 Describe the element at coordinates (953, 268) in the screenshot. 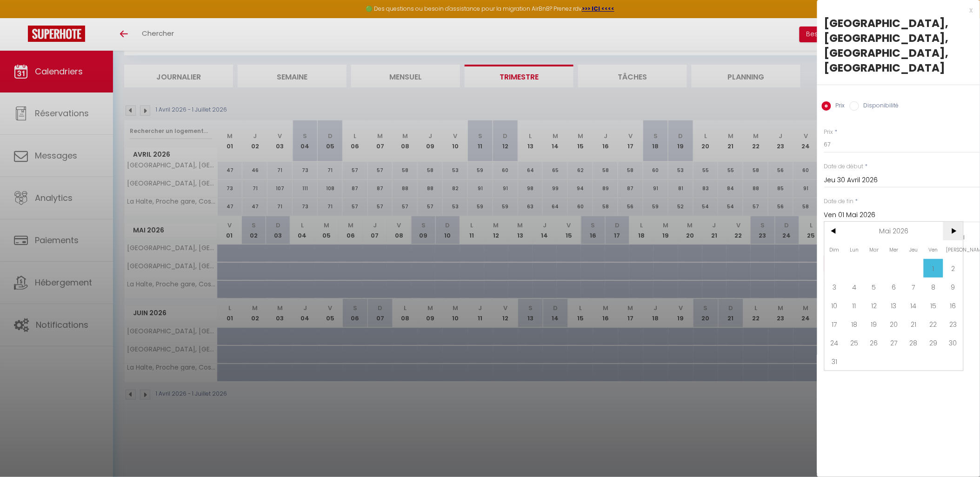

I see `span: 2` at that location.